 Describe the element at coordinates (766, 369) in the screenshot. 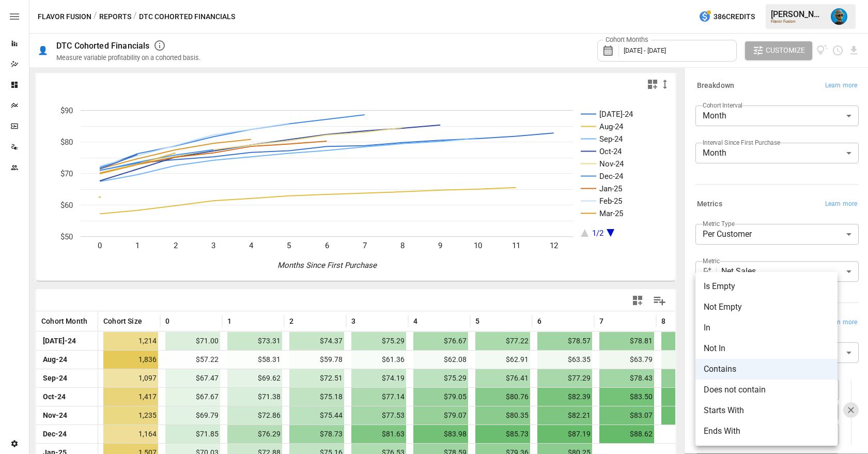

I see `li: Contains` at that location.